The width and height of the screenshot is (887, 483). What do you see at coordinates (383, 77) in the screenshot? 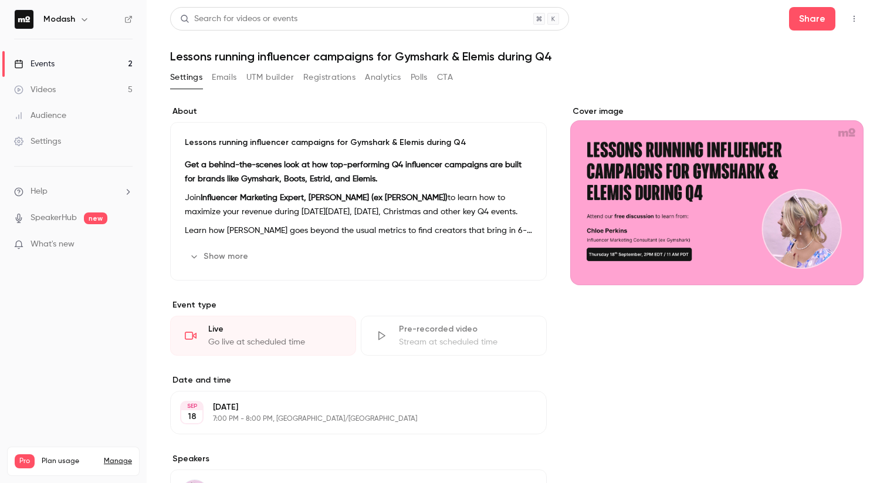
I see `button: Analytics` at bounding box center [383, 77].